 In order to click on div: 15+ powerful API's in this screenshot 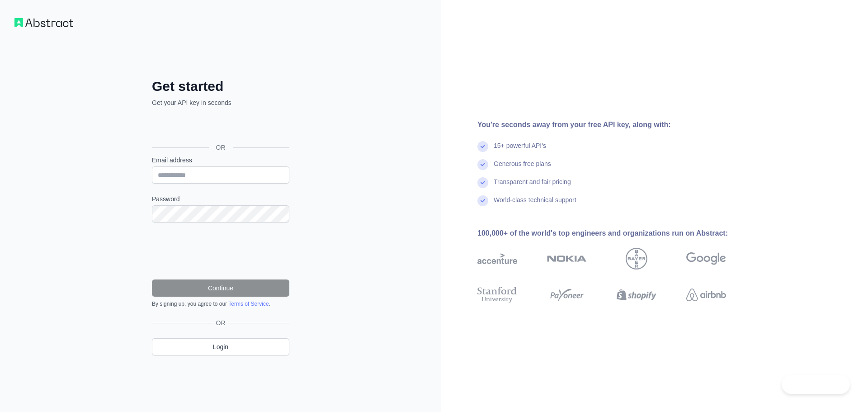, I will do `click(520, 150)`.